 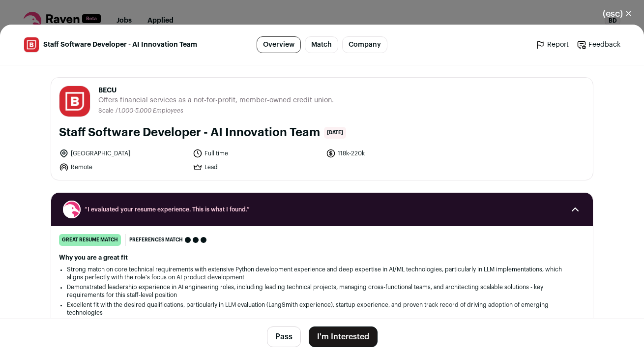 I want to click on li: Lead, so click(x=257, y=167).